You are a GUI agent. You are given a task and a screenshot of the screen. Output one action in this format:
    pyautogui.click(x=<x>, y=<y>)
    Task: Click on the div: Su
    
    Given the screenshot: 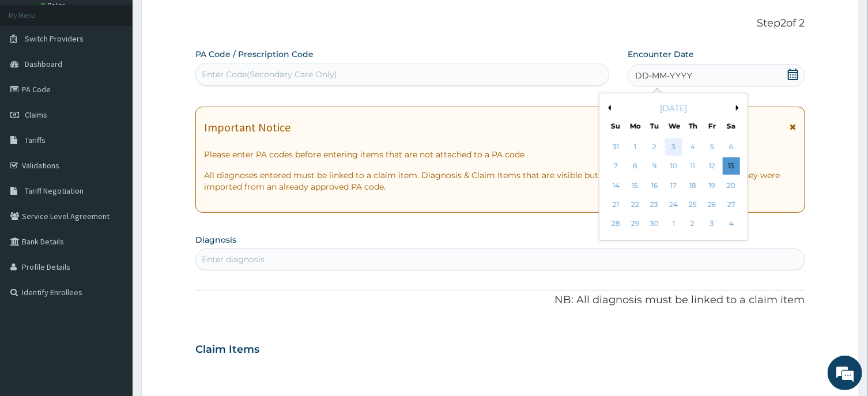 What is the action you would take?
    pyautogui.click(x=616, y=125)
    